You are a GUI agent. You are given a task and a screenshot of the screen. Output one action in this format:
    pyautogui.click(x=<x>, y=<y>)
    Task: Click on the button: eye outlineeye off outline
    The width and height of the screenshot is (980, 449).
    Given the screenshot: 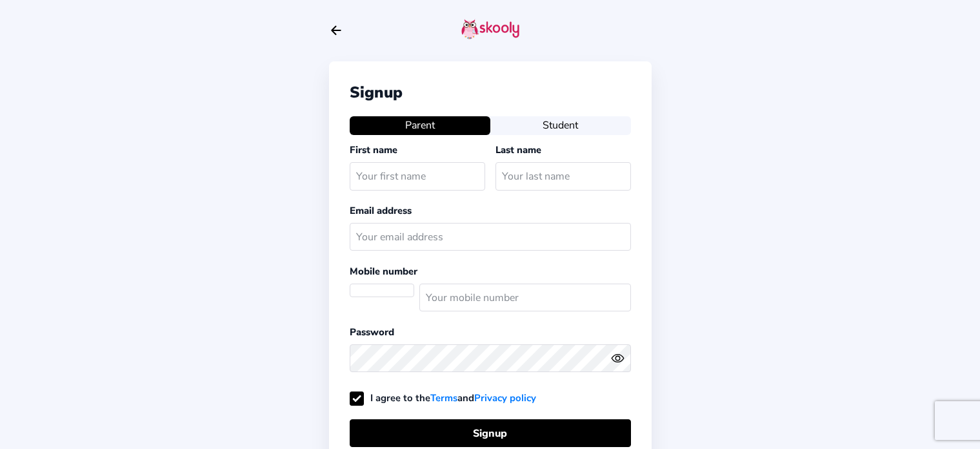 What is the action you would take?
    pyautogui.click(x=621, y=358)
    